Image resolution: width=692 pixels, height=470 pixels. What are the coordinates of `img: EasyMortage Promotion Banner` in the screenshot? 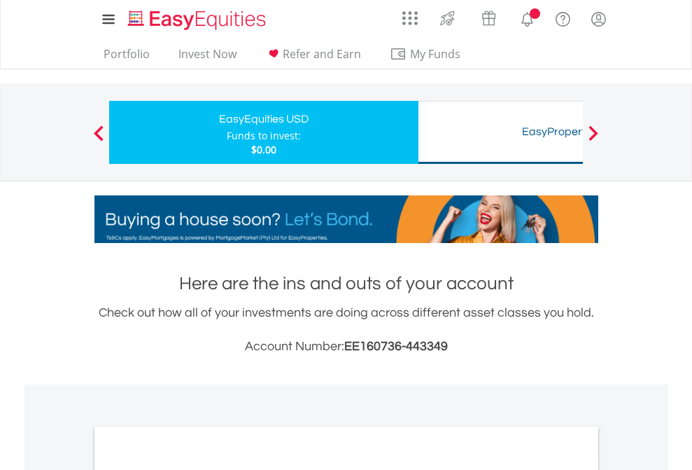 It's located at (347, 219).